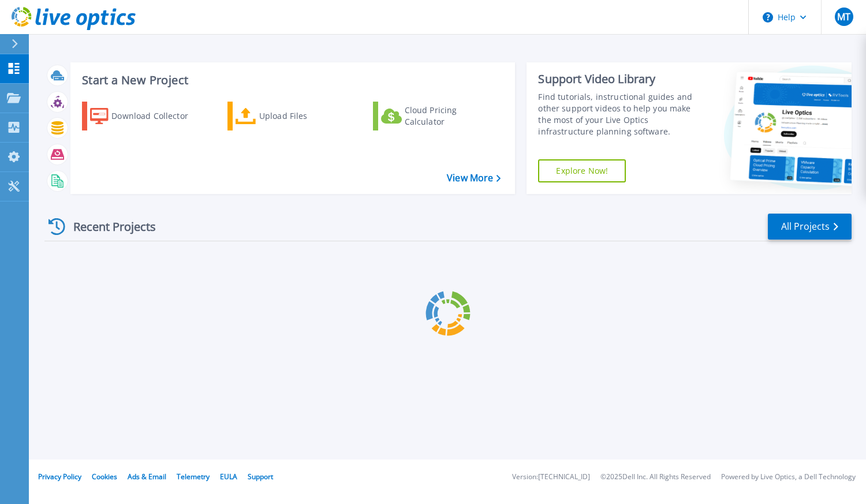  Describe the element at coordinates (193, 476) in the screenshot. I see `a: Telemetry` at that location.